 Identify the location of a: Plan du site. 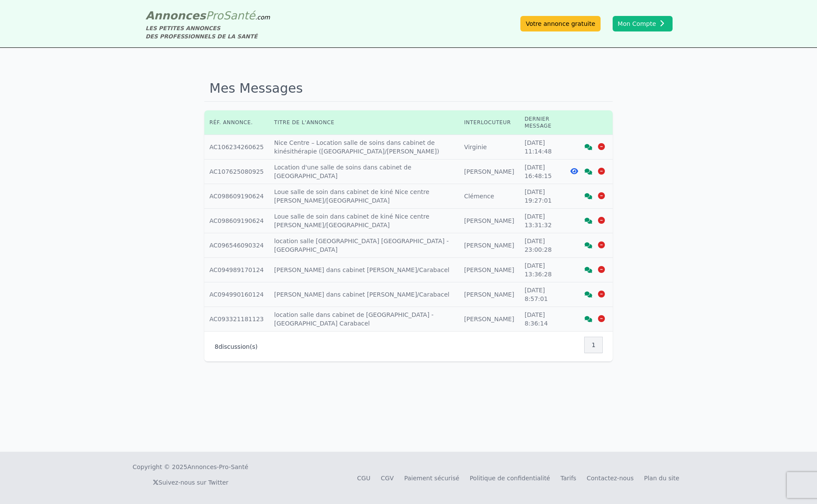
(662, 478).